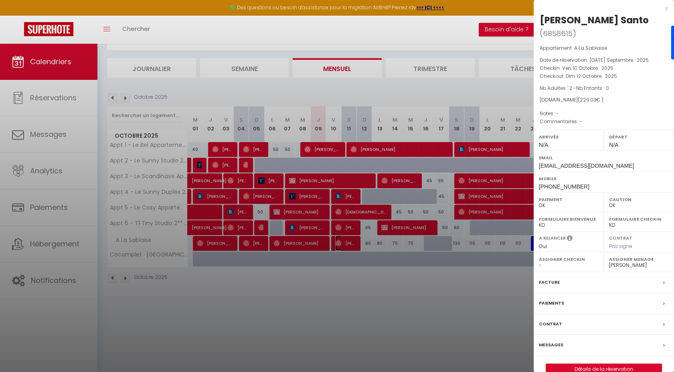  What do you see at coordinates (639, 199) in the screenshot?
I see `label: Caution` at bounding box center [639, 199].